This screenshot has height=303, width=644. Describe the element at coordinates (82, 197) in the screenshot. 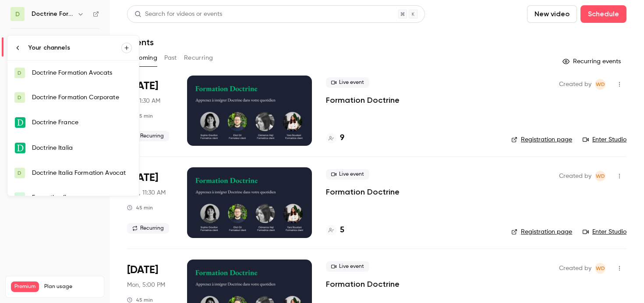

I see `div: Formation flow` at that location.